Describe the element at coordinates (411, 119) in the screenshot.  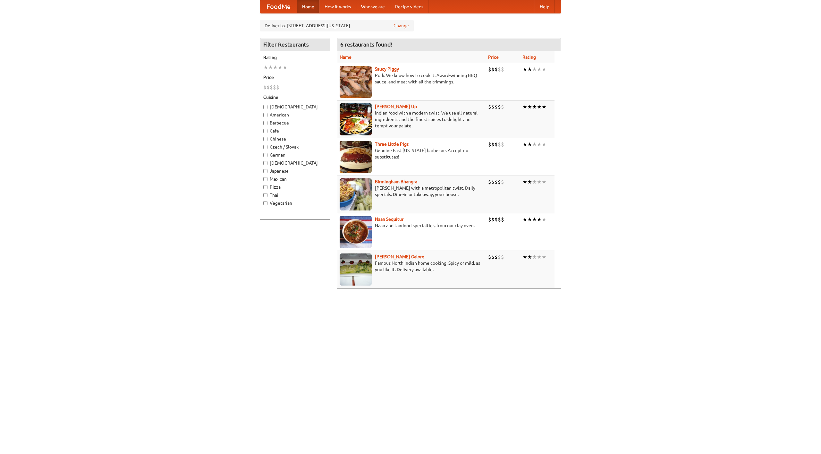
I see `p: Indian food with a modern twist. We use all-natural ingredients and the finest spices to delight ...` at that location.